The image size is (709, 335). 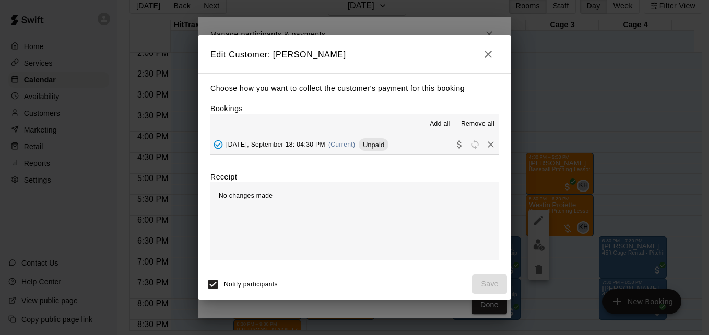 I want to click on span: (Current), so click(x=342, y=145).